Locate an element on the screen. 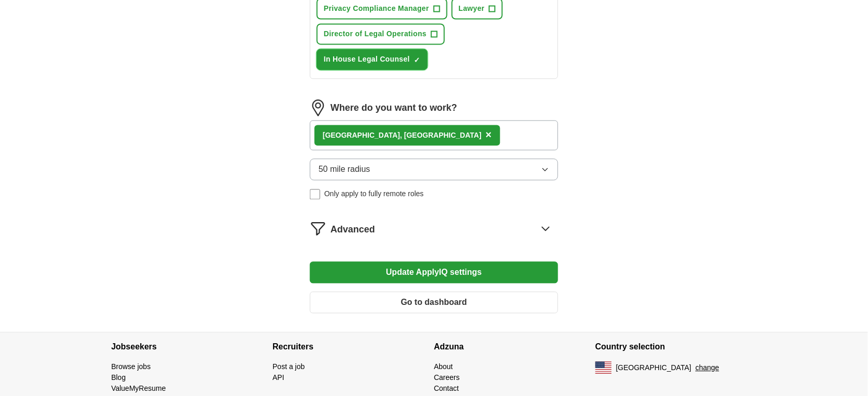 The image size is (868, 396). a: Careers is located at coordinates (447, 377).